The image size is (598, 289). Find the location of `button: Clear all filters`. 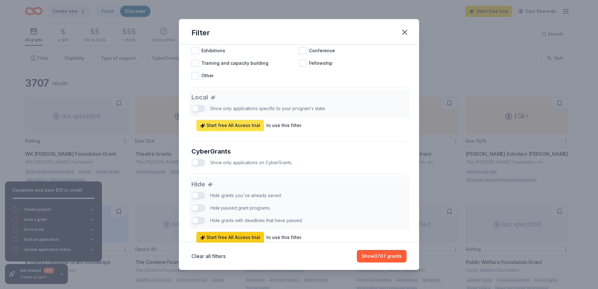

button: Clear all filters is located at coordinates (208, 256).